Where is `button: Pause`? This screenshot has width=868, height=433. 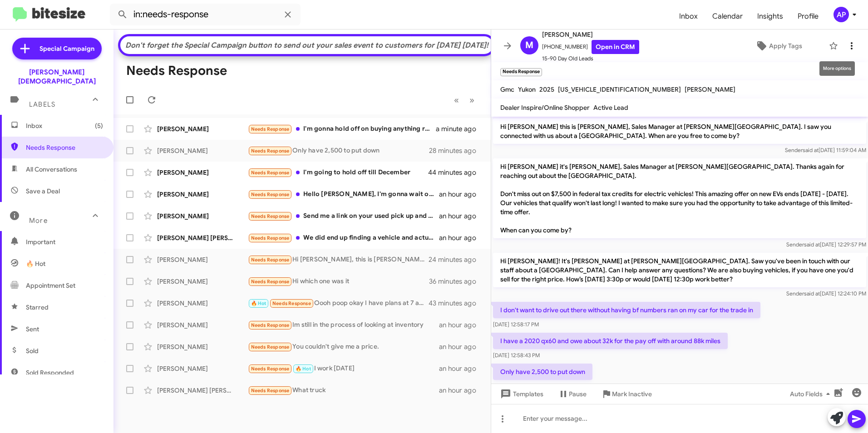 button: Pause is located at coordinates (572, 394).